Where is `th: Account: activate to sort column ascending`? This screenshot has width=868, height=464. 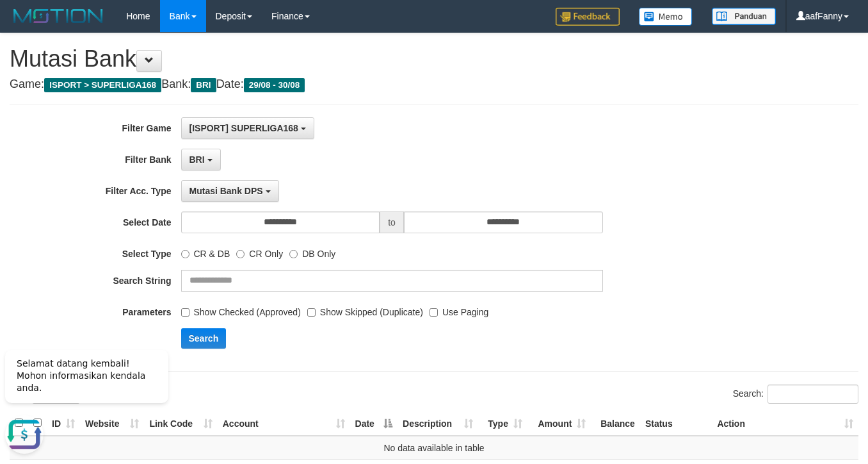 th: Account: activate to sort column ascending is located at coordinates (284, 423).